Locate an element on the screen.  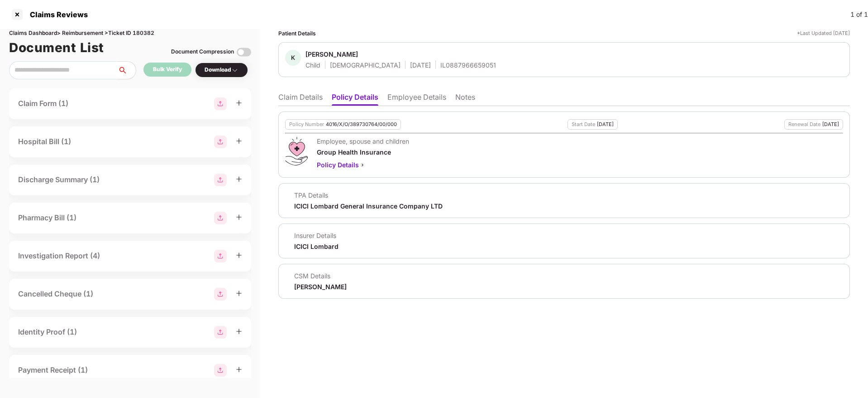
div: 4016/X/O/389730764/00/000 is located at coordinates (361, 124).